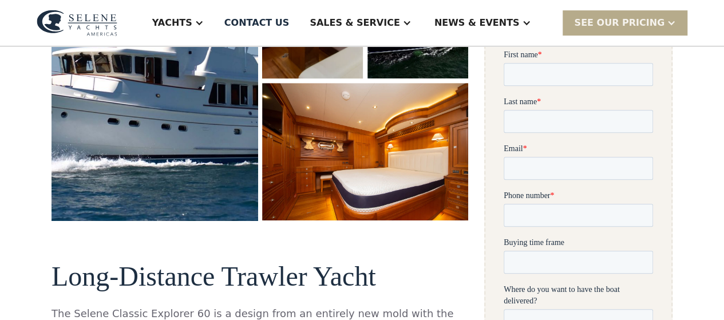 This screenshot has height=320, width=724. I want to click on div: News & EVENTS, so click(477, 23).